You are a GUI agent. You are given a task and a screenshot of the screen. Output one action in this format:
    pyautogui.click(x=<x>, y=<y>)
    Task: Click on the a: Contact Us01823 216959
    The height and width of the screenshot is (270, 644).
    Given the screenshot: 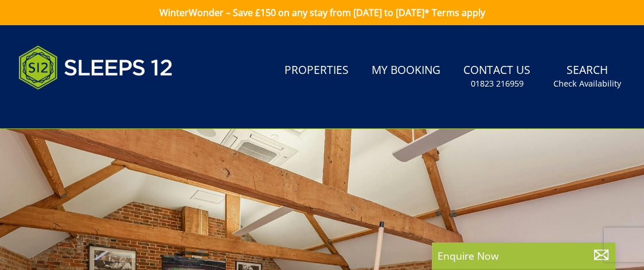 What is the action you would take?
    pyautogui.click(x=497, y=76)
    